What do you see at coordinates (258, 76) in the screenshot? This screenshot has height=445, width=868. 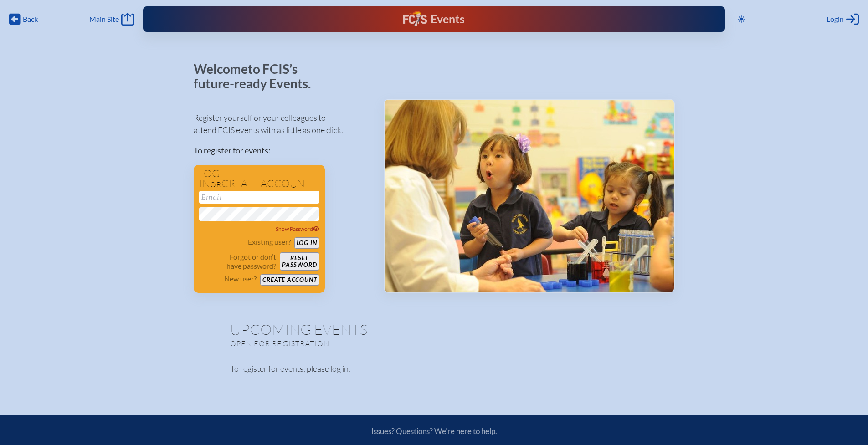 I see `p: Welcome to FCIS’s future-ready Events.` at bounding box center [258, 76].